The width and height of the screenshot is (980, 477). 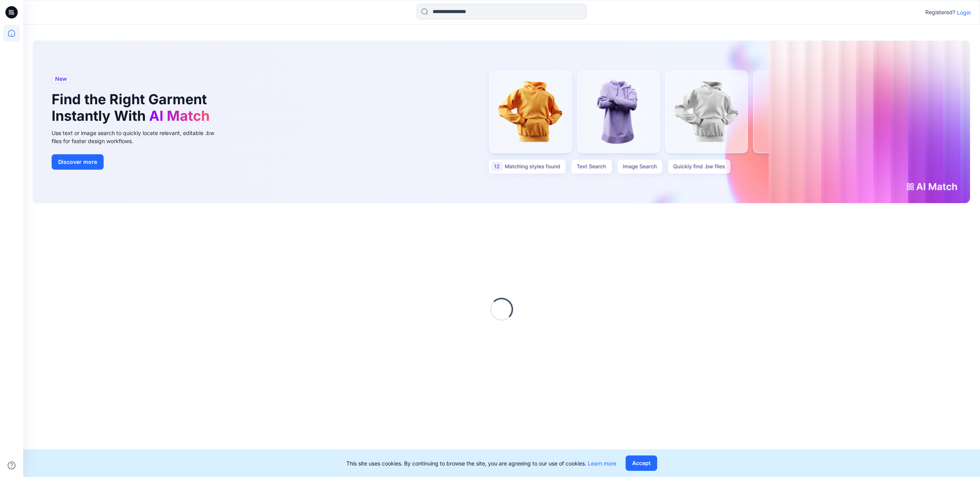 I want to click on div: Use text or image search to quickly locate relevant, editable .bw files for faster design workflows., so click(x=139, y=137).